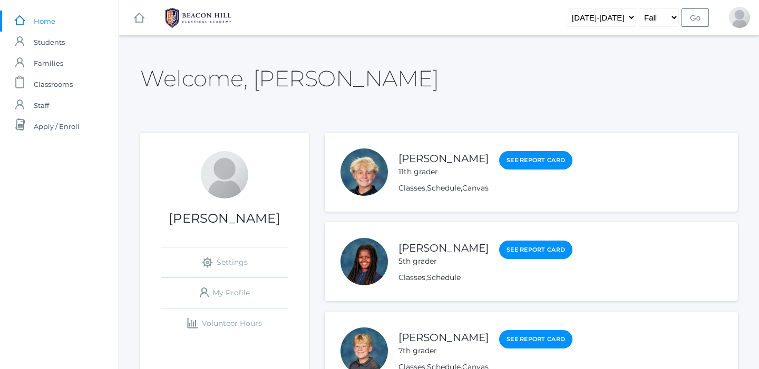 The width and height of the screenshot is (759, 369). What do you see at coordinates (224, 293) in the screenshot?
I see `a: My Profile` at bounding box center [224, 293].